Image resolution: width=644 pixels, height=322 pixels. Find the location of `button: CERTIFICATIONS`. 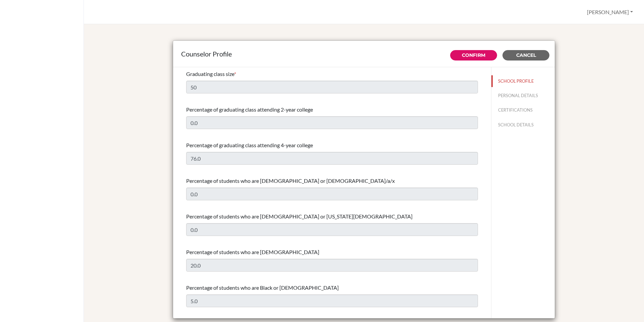

button: CERTIFICATIONS is located at coordinates (523, 110).